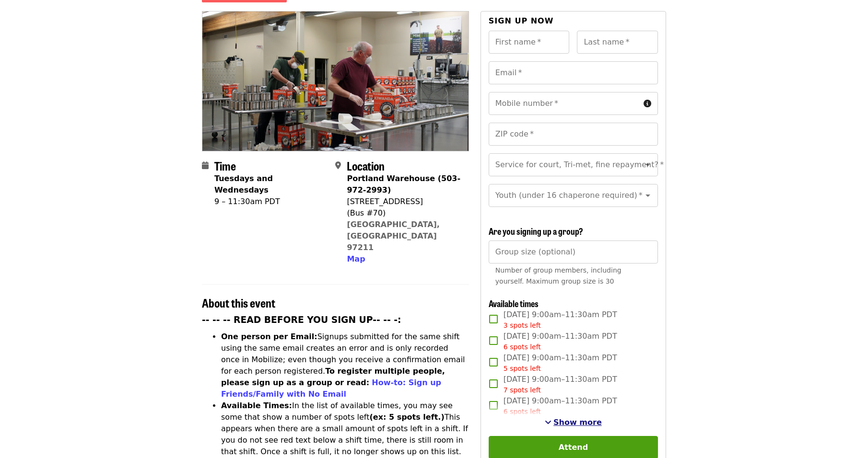 The height and width of the screenshot is (458, 868). What do you see at coordinates (573, 73) in the screenshot?
I see `input: Email` at bounding box center [573, 73].